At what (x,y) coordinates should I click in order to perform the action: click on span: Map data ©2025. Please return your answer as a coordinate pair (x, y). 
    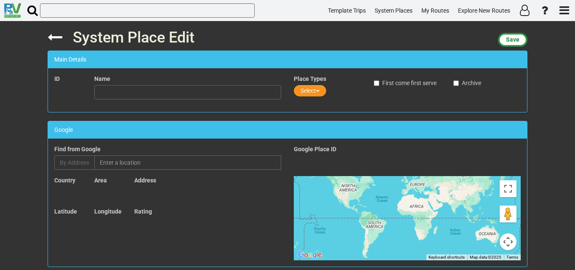
    Looking at the image, I should click on (486, 257).